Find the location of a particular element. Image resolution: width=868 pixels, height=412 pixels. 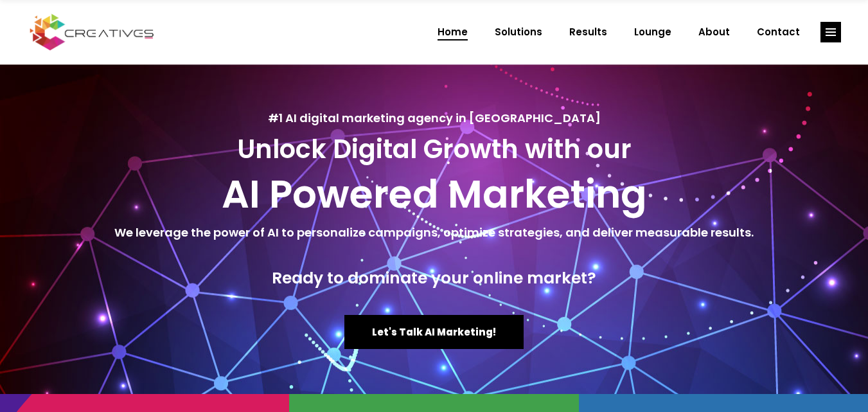

a: Contact is located at coordinates (778, 32).